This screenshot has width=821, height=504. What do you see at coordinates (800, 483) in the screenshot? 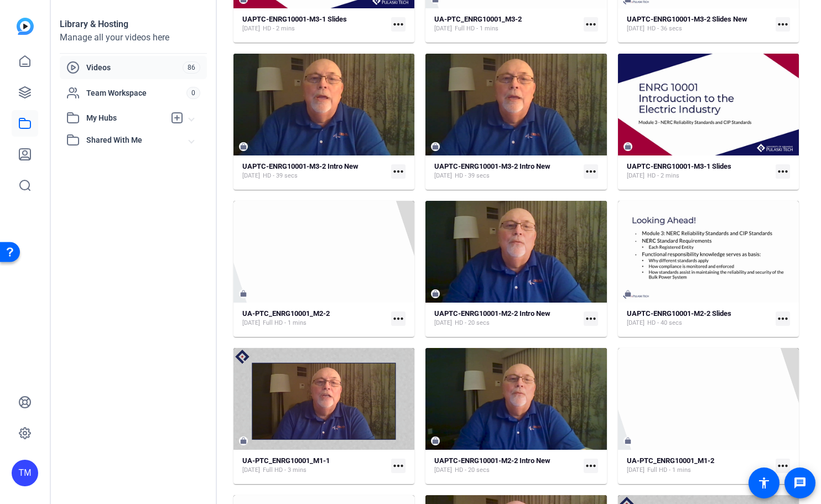
I see `mat-icon: message` at bounding box center [800, 483].